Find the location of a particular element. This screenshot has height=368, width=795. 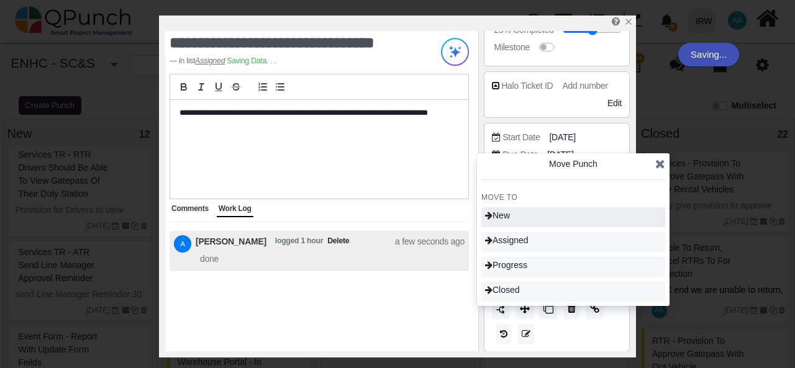

button: Edit is located at coordinates (526, 334).